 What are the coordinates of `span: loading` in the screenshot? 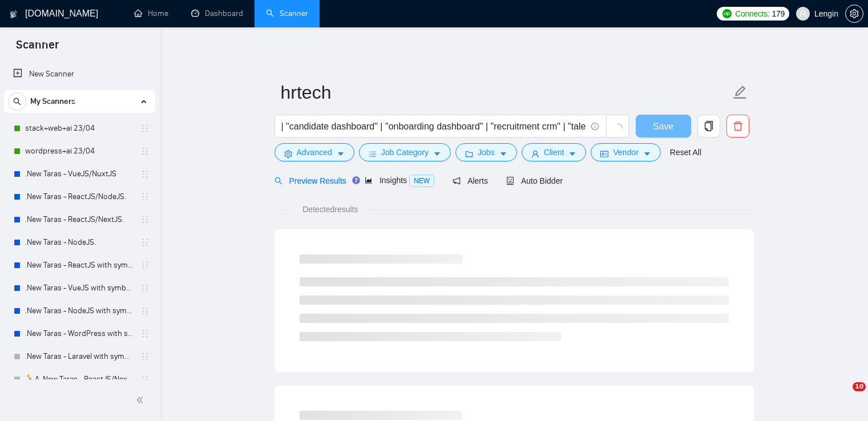 It's located at (618, 128).